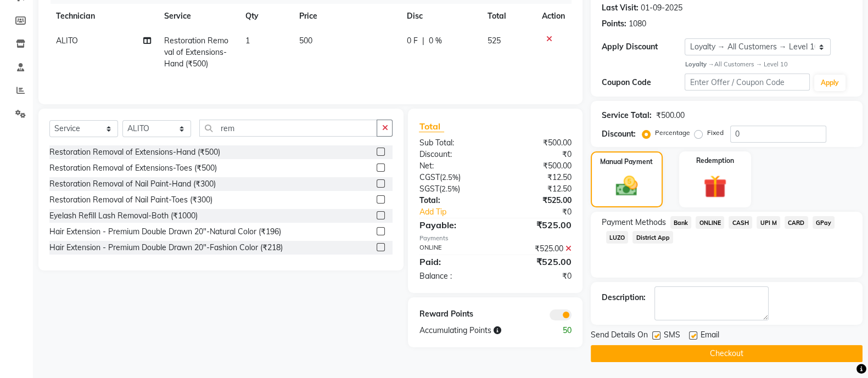  What do you see at coordinates (644, 82) in the screenshot?
I see `div: Coupon Code` at bounding box center [644, 82].